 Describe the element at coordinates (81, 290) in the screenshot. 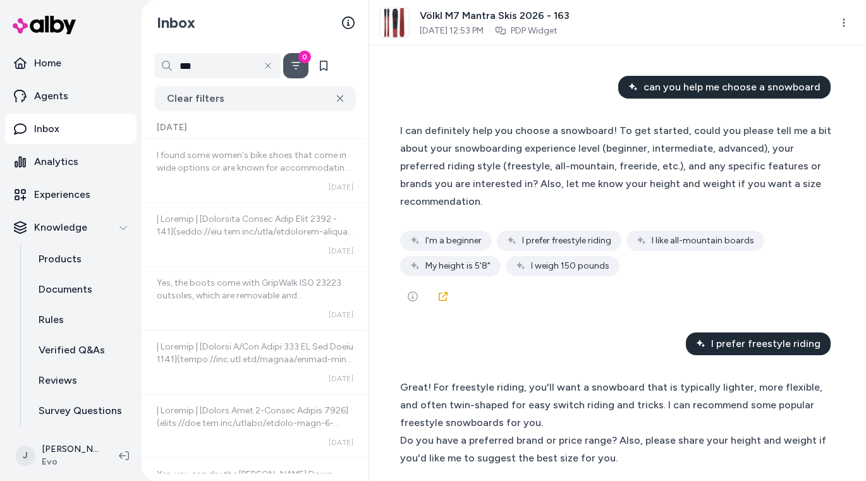

I see `a: Documents` at that location.